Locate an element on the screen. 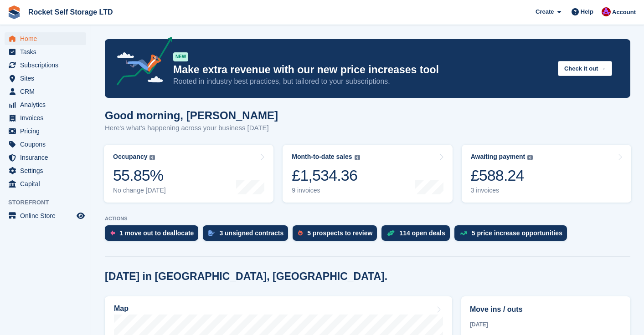  a: Awaiting payment £588.24 3 invoices is located at coordinates (547, 173).